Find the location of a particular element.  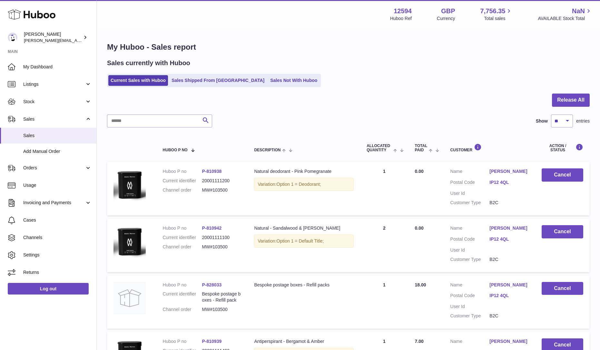

dd: 20001111200 is located at coordinates (222, 181).